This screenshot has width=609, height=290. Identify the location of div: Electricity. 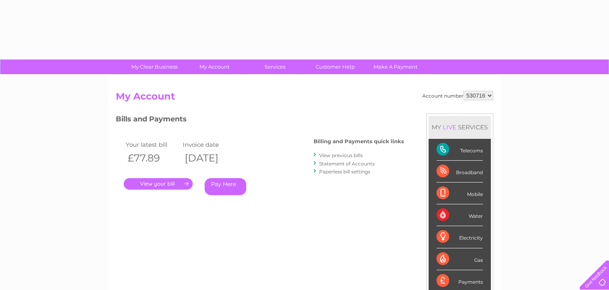
(460, 237).